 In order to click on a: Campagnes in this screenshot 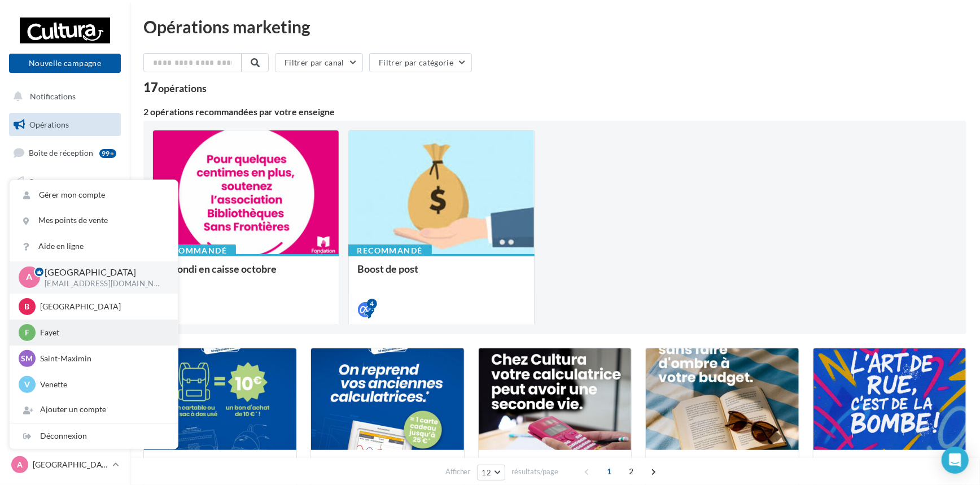, I will do `click(65, 182)`.